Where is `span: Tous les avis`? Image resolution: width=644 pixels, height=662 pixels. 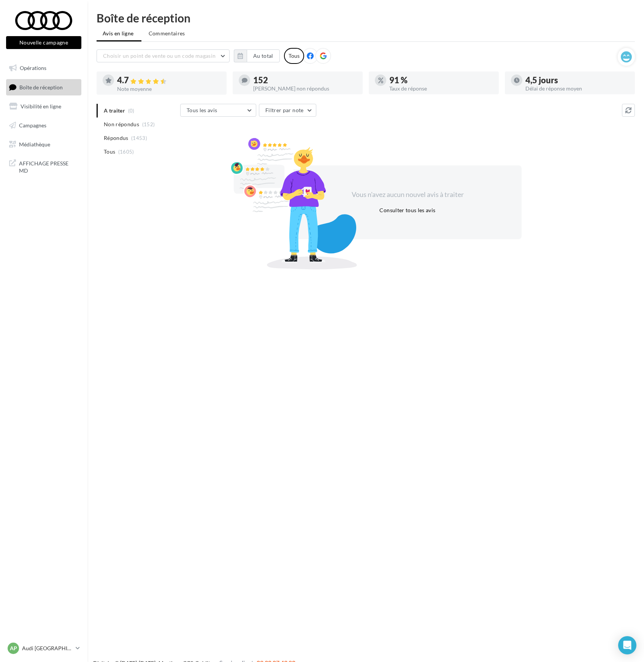 span: Tous les avis is located at coordinates (202, 110).